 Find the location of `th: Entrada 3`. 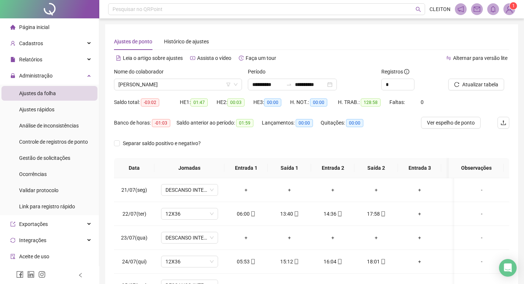

th: Entrada 3 is located at coordinates (420, 168).